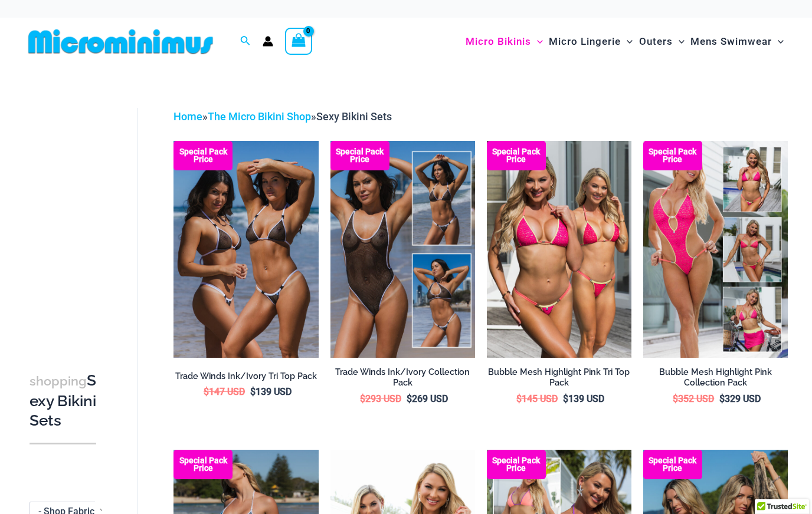 The height and width of the screenshot is (514, 812). I want to click on a: OutersMenu ToggleMenu Toggle, so click(661, 41).